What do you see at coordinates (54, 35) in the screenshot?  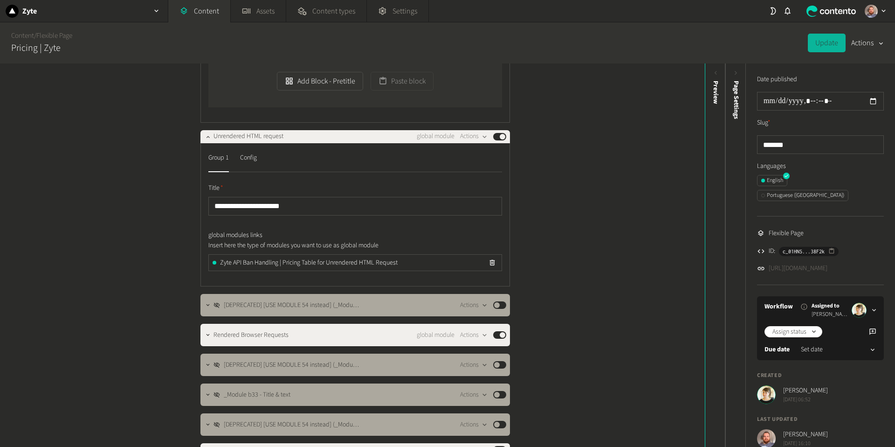 I see `a: Flexible Page` at bounding box center [54, 35].